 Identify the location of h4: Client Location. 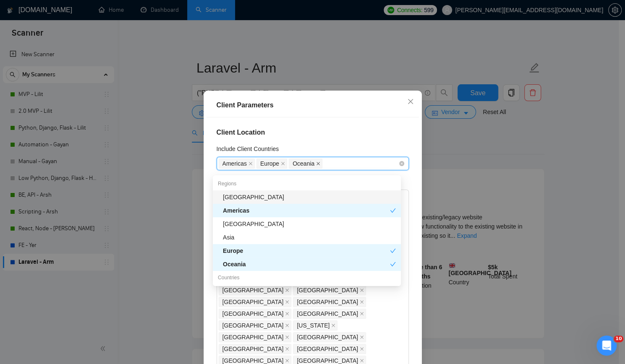
(313, 132).